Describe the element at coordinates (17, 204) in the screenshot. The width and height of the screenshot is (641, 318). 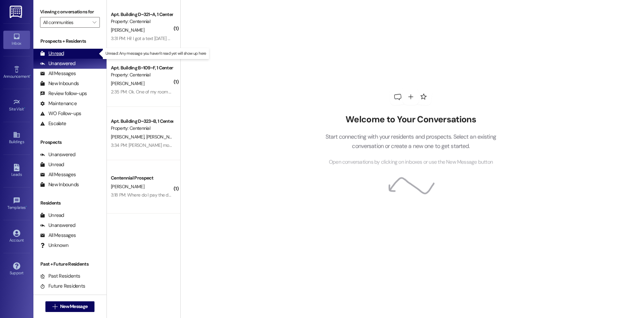
I see `a: Templates •` at that location.